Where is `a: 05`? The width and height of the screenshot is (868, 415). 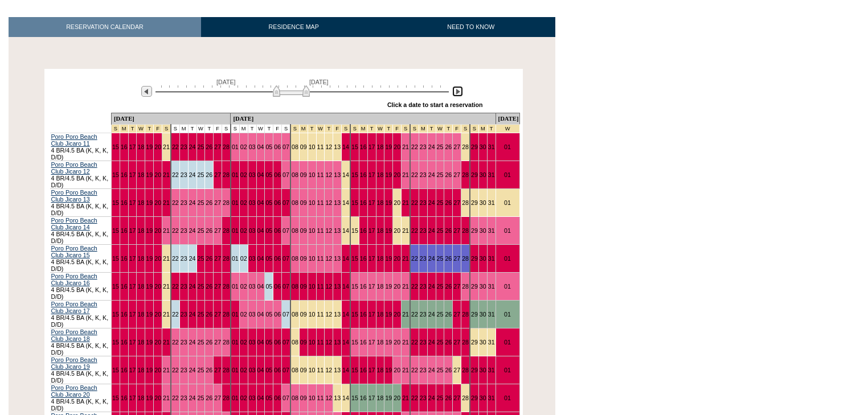 a: 05 is located at coordinates (269, 259).